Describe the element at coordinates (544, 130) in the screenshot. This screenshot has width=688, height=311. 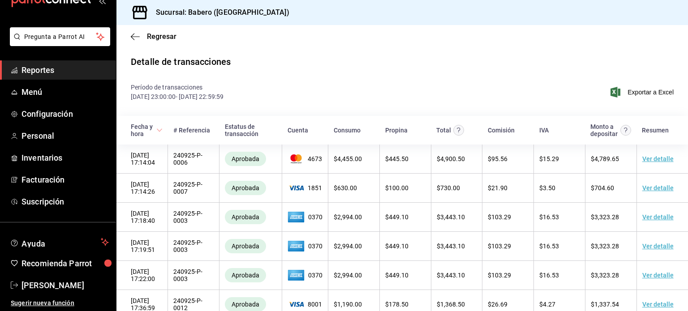
I see `div: IVA` at that location.